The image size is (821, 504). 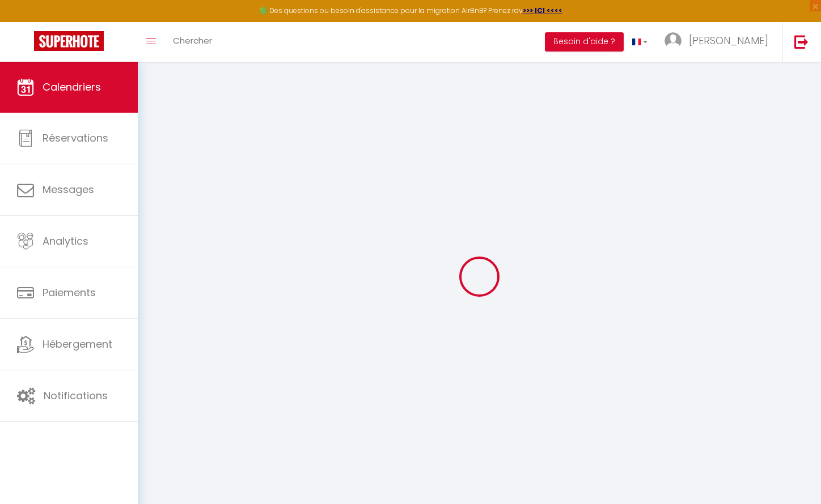 I want to click on img: Super Booking, so click(x=69, y=41).